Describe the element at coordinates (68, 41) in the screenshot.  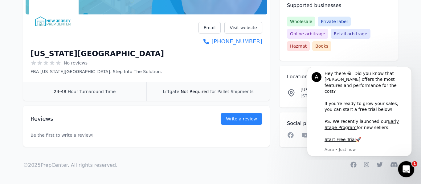
I see `div: Message content` at that location.